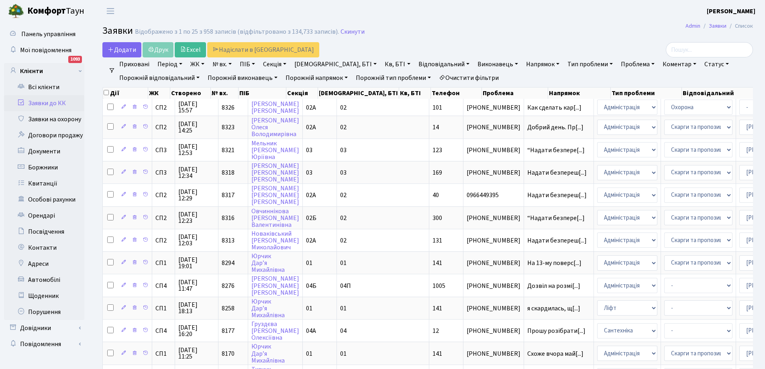 The width and height of the screenshot is (765, 369). I want to click on span: Мої повідомлення, so click(46, 50).